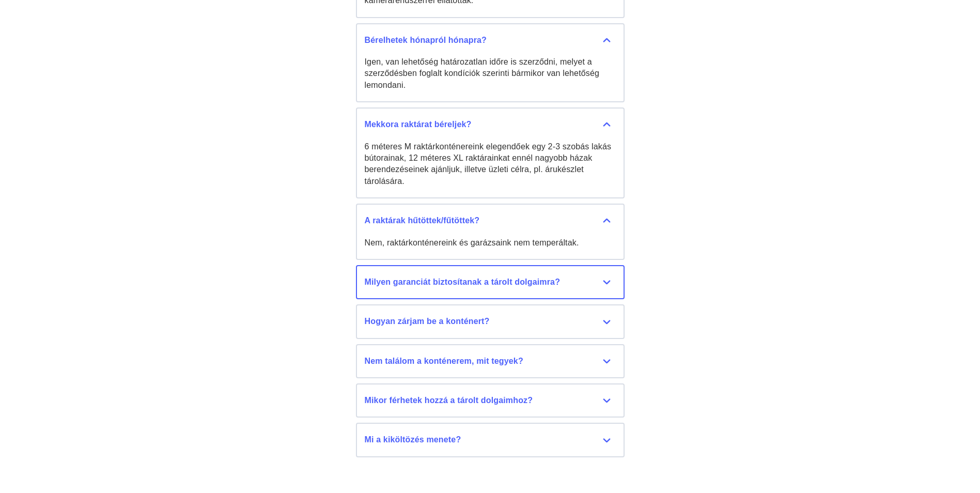 The height and width of the screenshot is (493, 980). What do you see at coordinates (490, 63) in the screenshot?
I see `button: Bérelhetek hónapról hónapra? Igen, van lehetőség határozatlan időre is szerződni, melyet a szerző...` at bounding box center [490, 63].